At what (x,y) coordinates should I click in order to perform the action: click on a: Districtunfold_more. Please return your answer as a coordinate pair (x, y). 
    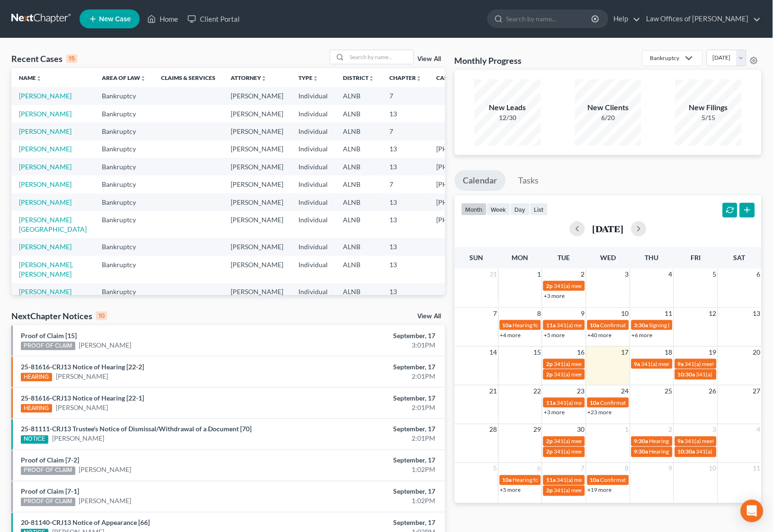
    Looking at the image, I should click on (358, 77).